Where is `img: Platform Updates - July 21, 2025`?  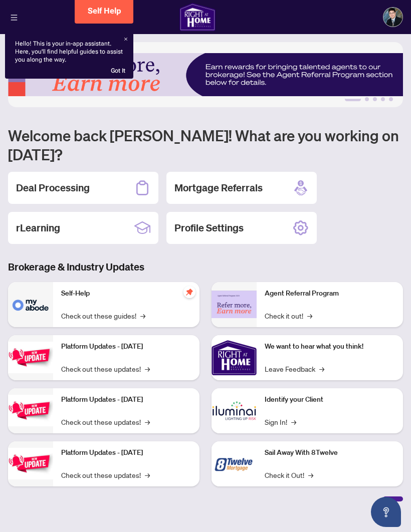 img: Platform Updates - July 21, 2025 is located at coordinates (31, 357).